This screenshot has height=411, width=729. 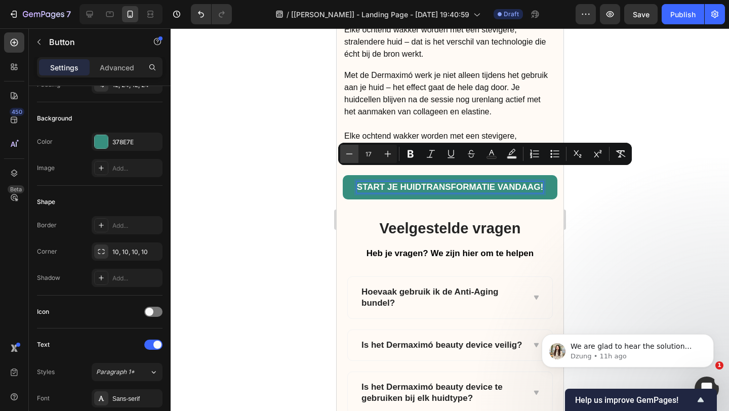 I want to click on div: Text, so click(x=43, y=345).